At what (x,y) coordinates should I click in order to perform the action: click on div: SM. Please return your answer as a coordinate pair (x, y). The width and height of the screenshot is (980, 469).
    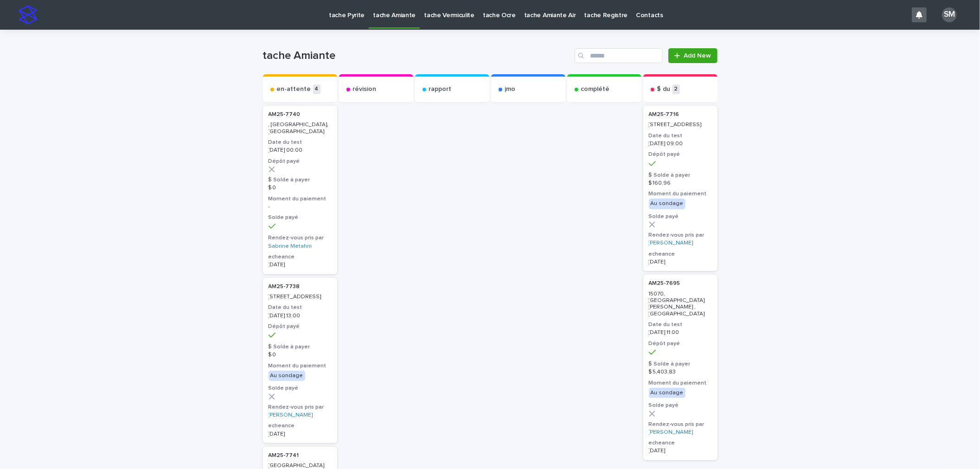
    Looking at the image, I should click on (949, 15).